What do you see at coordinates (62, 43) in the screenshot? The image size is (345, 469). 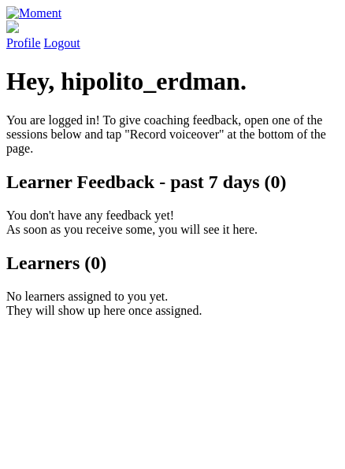 I see `a: Logout` at bounding box center [62, 43].